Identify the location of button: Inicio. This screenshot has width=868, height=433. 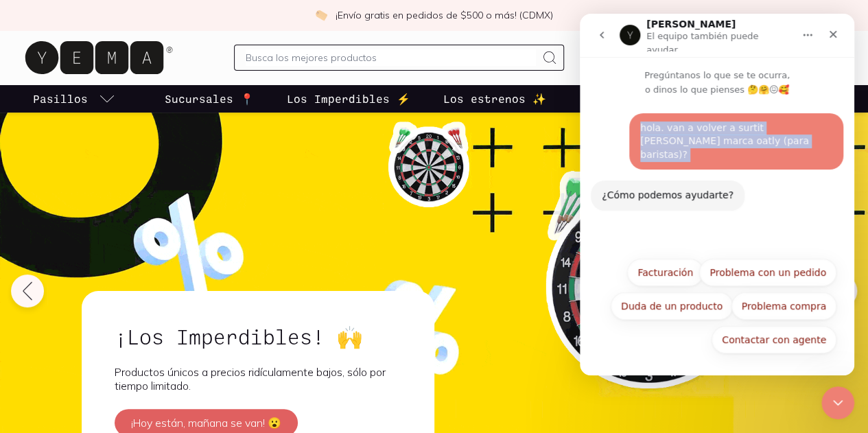
(228, 21).